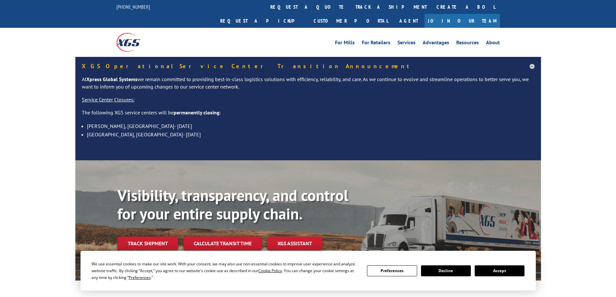 The image size is (616, 297). Describe the element at coordinates (308, 271) in the screenshot. I see `div: Cookie Consent Prompt` at that location.